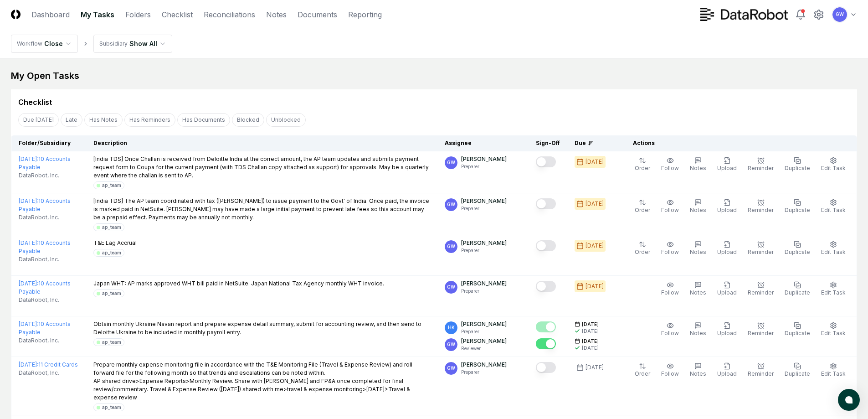 Image resolution: width=868 pixels, height=419 pixels. I want to click on a: Reporting, so click(365, 15).